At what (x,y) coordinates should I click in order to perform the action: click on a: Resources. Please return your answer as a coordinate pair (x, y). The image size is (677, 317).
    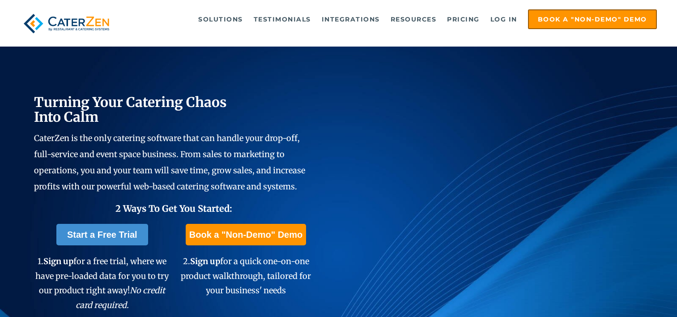
    Looking at the image, I should click on (414, 19).